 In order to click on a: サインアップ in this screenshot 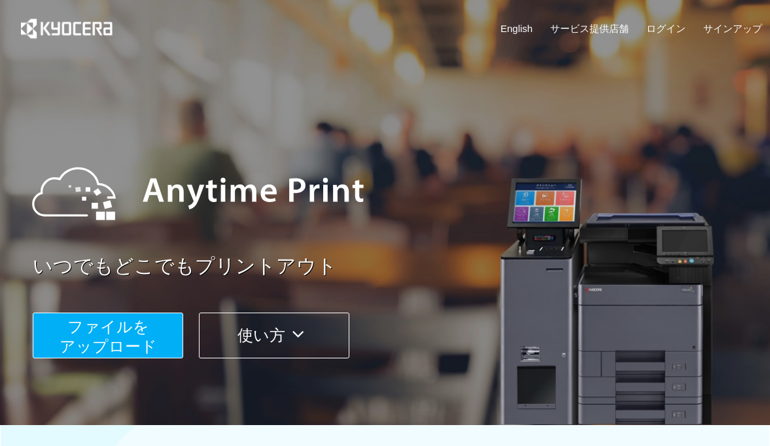, I will do `click(733, 28)`.